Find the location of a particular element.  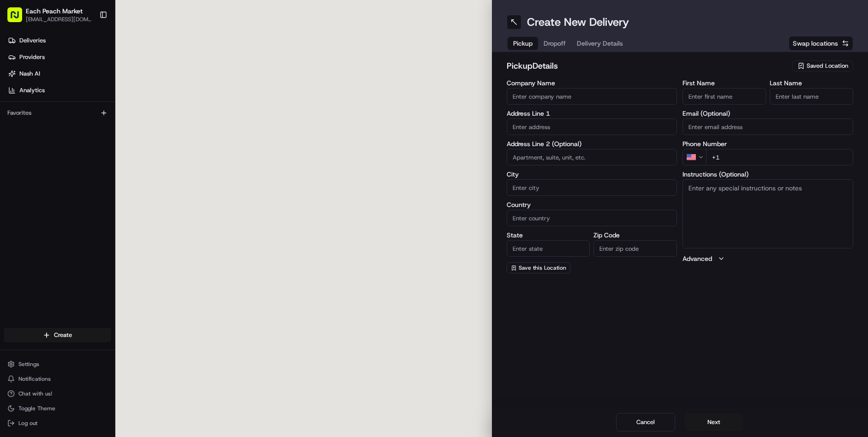

a: Analytics is located at coordinates (59, 90).